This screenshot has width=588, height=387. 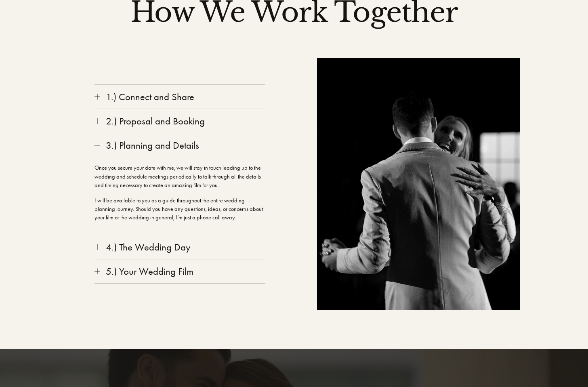 I want to click on p: Once you secure your date with me, we will stay in touch leading up to the wedding and schedule m..., so click(x=180, y=177).